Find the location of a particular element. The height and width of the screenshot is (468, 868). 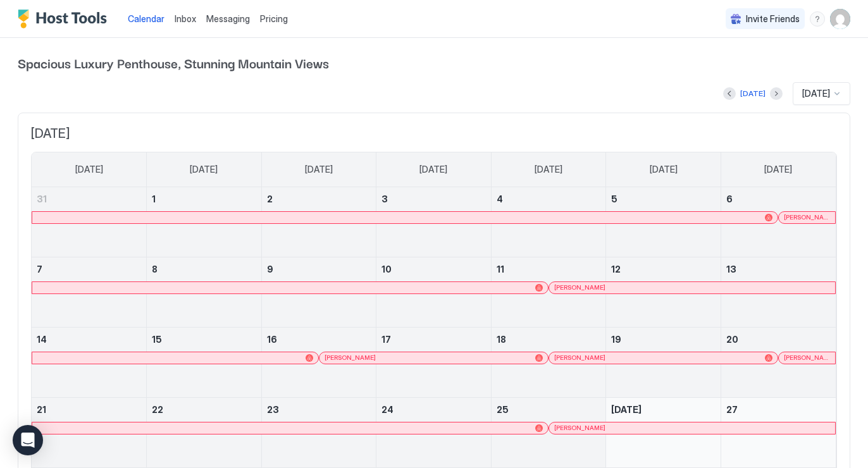

td: September 1, 2025 is located at coordinates (205, 222).